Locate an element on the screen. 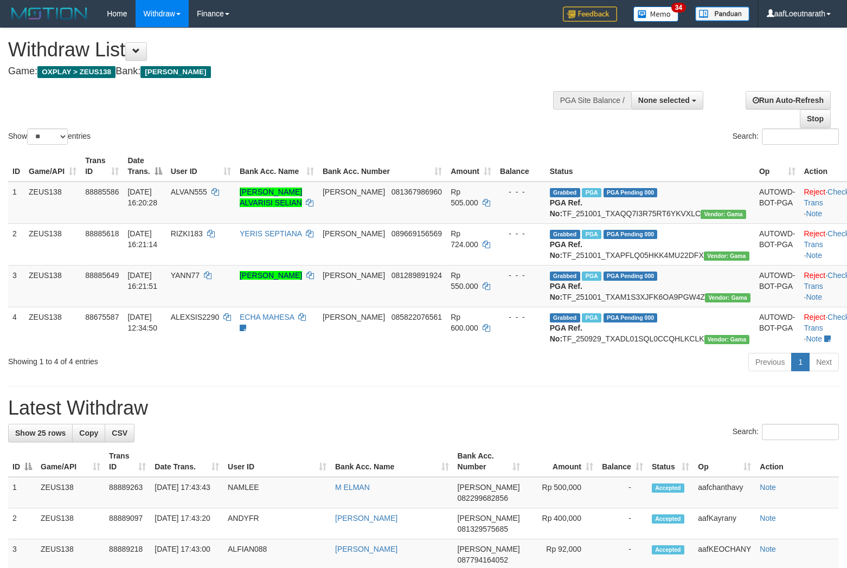 Image resolution: width=847 pixels, height=568 pixels. a: Next is located at coordinates (824, 362).